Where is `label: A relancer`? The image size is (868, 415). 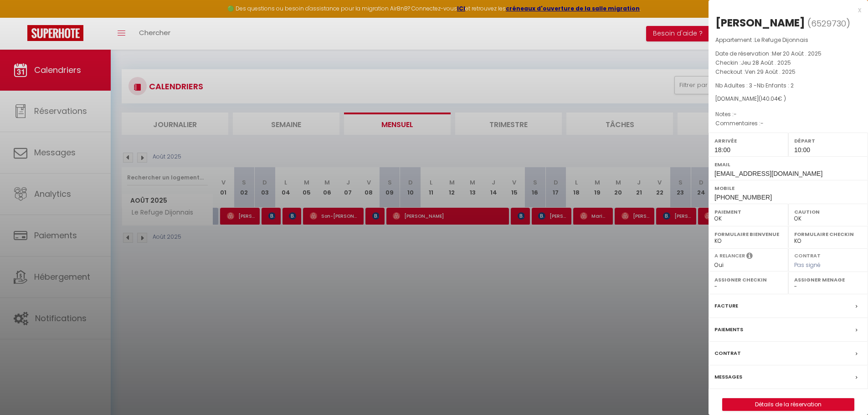 label: A relancer is located at coordinates (730, 255).